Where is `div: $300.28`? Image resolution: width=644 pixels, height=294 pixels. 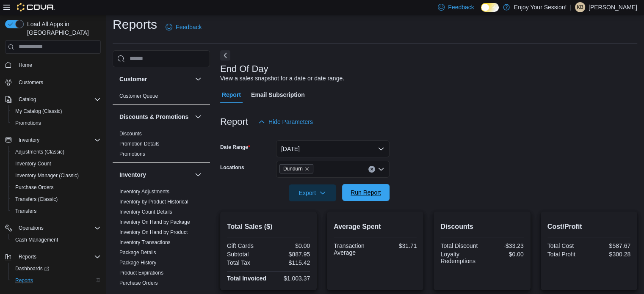
div: $300.28 is located at coordinates (611, 254).